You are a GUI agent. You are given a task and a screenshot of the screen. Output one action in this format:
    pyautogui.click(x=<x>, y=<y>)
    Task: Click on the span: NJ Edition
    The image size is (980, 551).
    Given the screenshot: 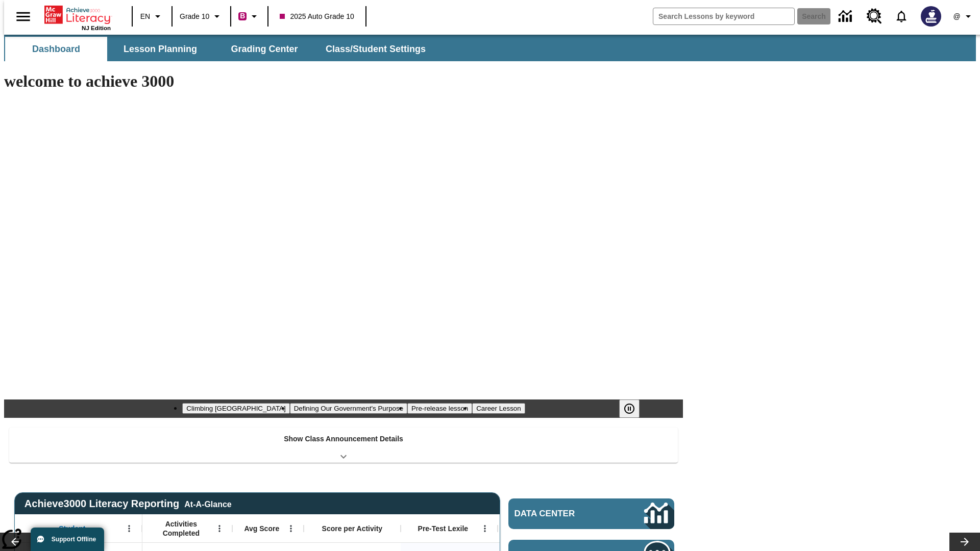 What is the action you would take?
    pyautogui.click(x=96, y=28)
    